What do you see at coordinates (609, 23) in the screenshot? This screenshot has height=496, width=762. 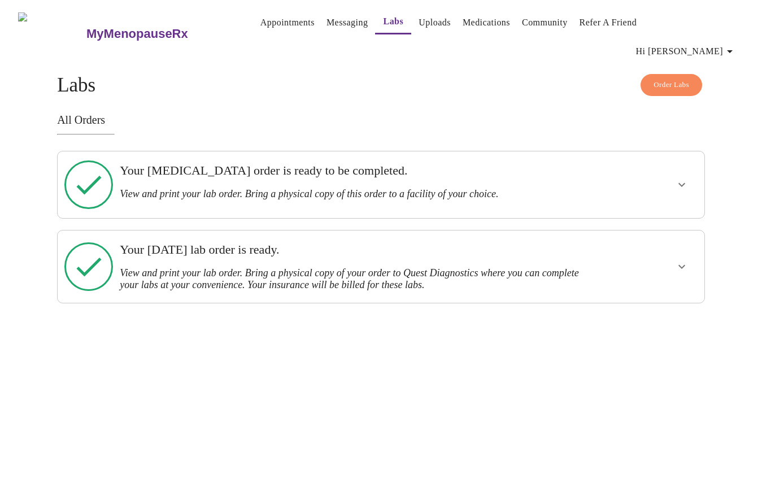 I see `button: Refer a Friend` at bounding box center [609, 23].